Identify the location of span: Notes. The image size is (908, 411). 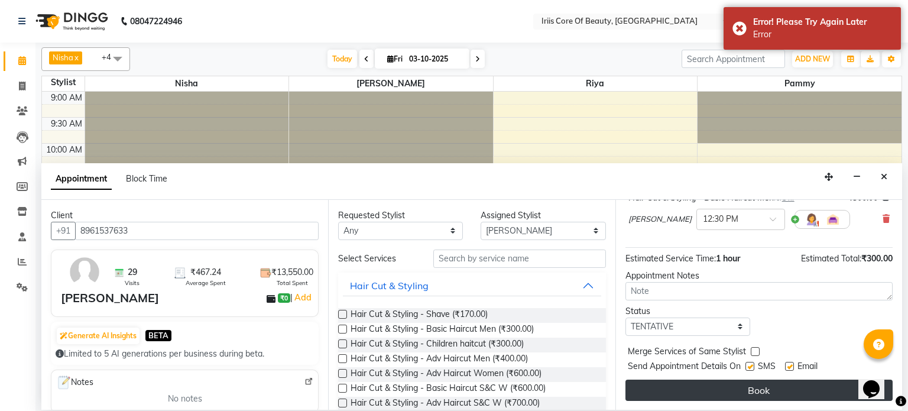
(75, 383).